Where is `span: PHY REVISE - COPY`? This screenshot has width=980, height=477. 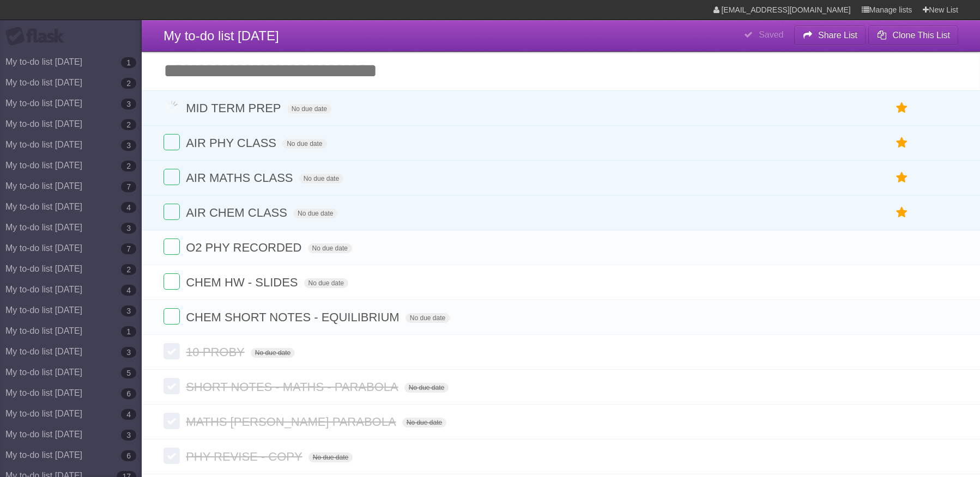 span: PHY REVISE - COPY is located at coordinates (245, 457).